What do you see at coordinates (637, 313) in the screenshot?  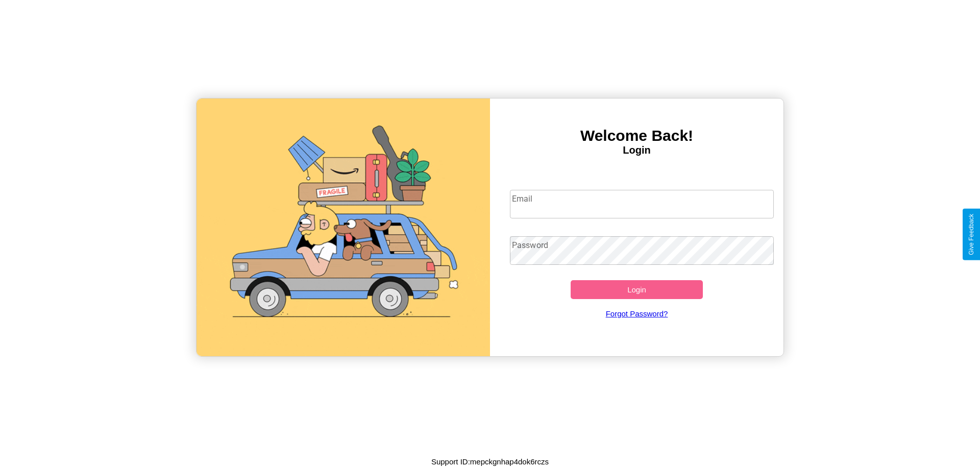 I see `a: Forgot Password?` at bounding box center [637, 313].